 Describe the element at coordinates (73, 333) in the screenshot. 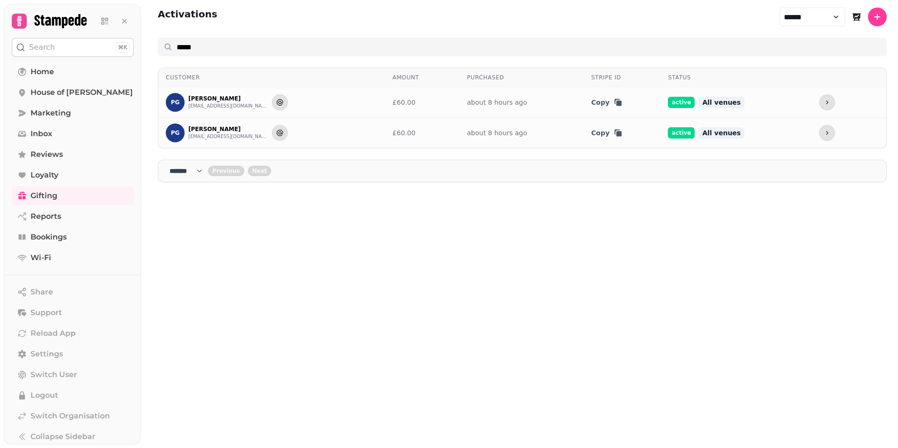

I see `button: Reload App` at that location.